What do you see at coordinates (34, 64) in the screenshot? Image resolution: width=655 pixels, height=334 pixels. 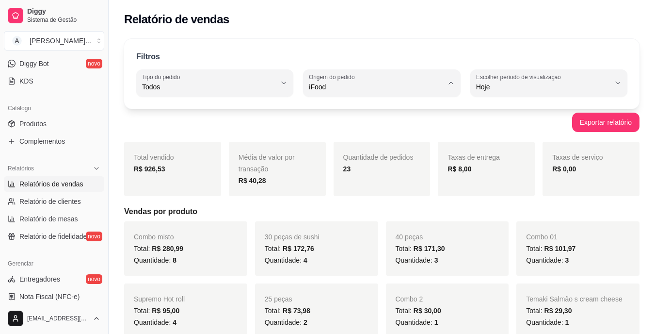 I see `span: Diggy Bot` at bounding box center [34, 64].